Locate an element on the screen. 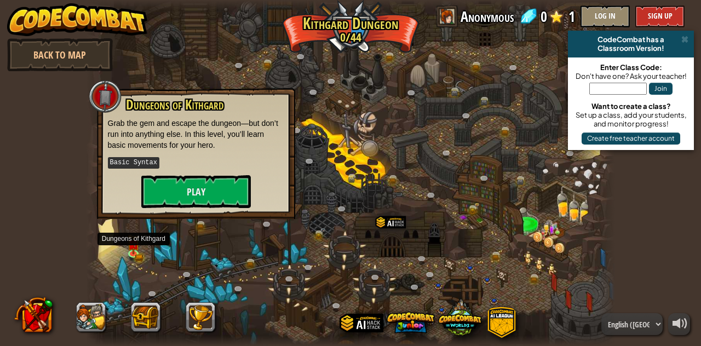  div: Classroom Version! is located at coordinates (631, 48).